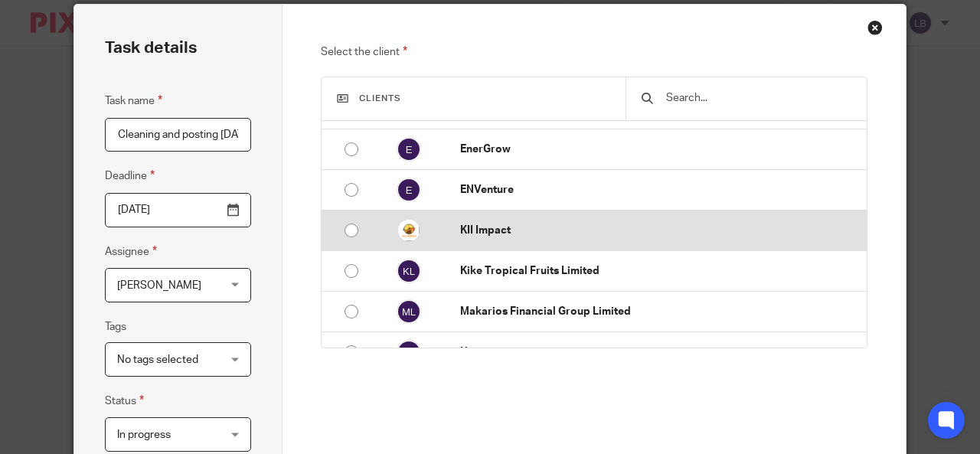 Image resolution: width=980 pixels, height=454 pixels. I want to click on input: Task name, so click(178, 134).